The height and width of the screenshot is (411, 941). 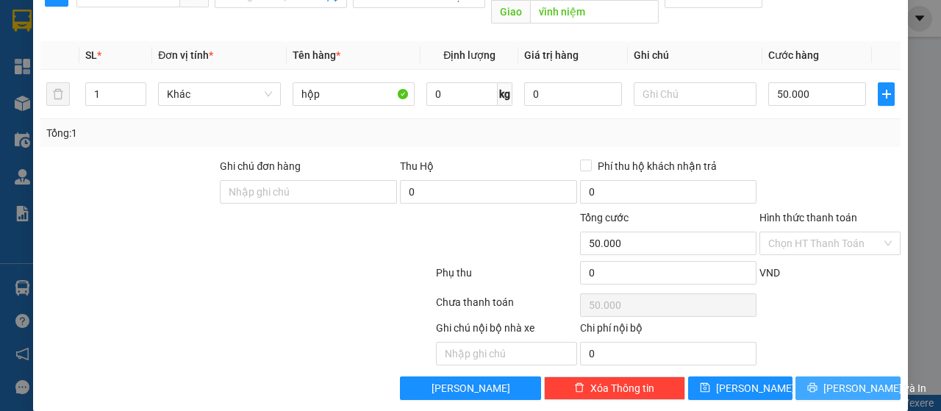 I want to click on li: Hotline: 19003239 - 0926.621.621, so click(x=207, y=63).